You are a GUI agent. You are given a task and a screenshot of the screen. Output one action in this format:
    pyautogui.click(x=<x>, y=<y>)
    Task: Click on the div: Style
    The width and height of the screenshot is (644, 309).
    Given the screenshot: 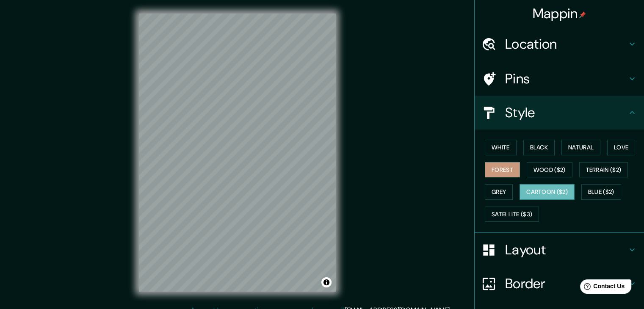 What is the action you would take?
    pyautogui.click(x=560, y=113)
    